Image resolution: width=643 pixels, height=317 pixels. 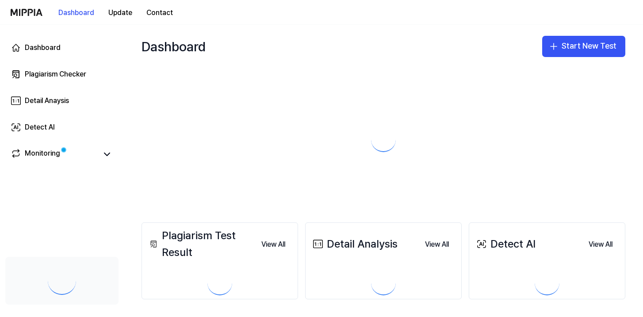 What do you see at coordinates (47, 101) in the screenshot?
I see `div: Detail Anaysis` at bounding box center [47, 101].